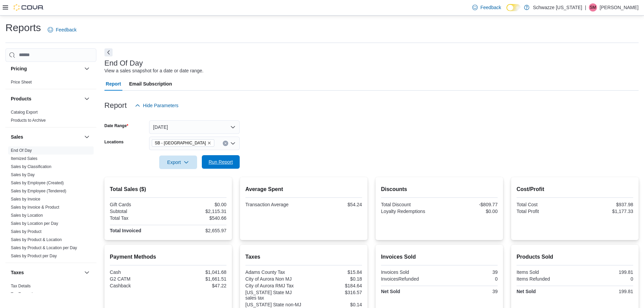 Image resolution: width=644 pixels, height=308 pixels. What do you see at coordinates (334, 272) in the screenshot?
I see `div: $15.84` at bounding box center [334, 272].